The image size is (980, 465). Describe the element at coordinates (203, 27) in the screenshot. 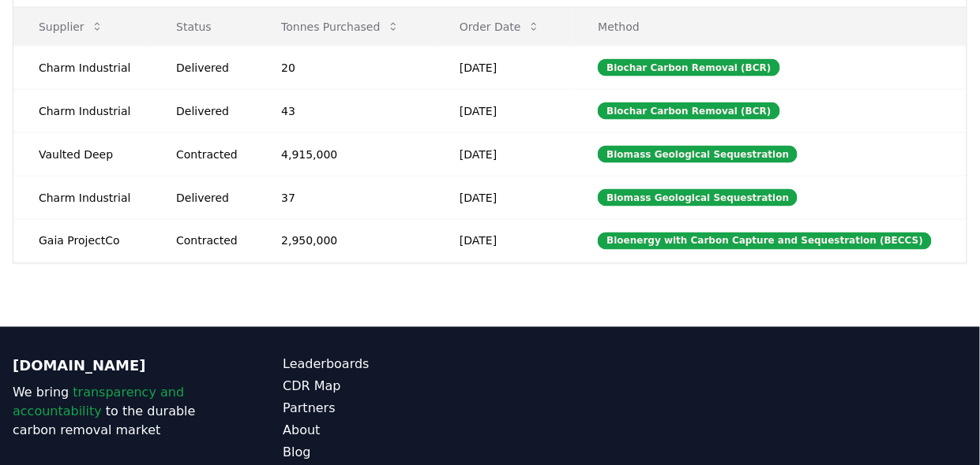

I see `p: Status` at that location.